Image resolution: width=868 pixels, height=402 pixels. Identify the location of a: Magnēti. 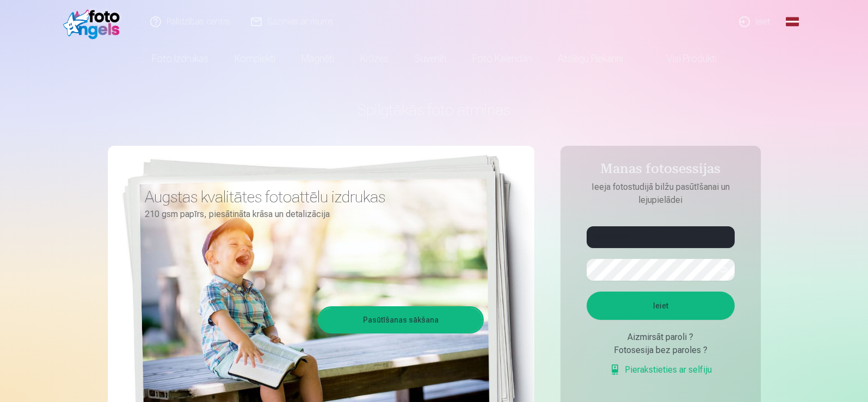
(318, 59).